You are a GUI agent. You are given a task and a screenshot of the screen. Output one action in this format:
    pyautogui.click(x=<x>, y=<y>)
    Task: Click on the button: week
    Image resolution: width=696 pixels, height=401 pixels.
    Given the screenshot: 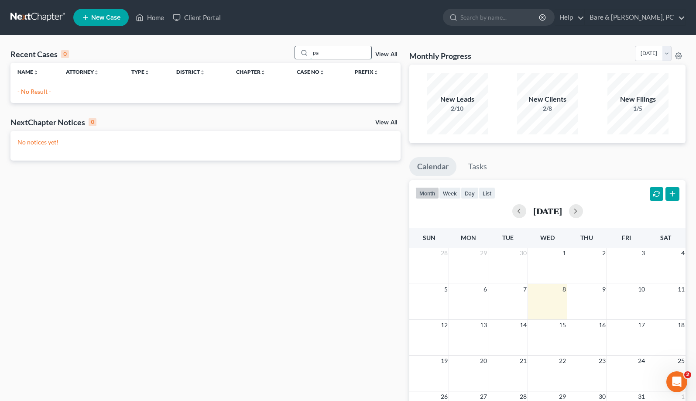 What is the action you would take?
    pyautogui.click(x=450, y=193)
    